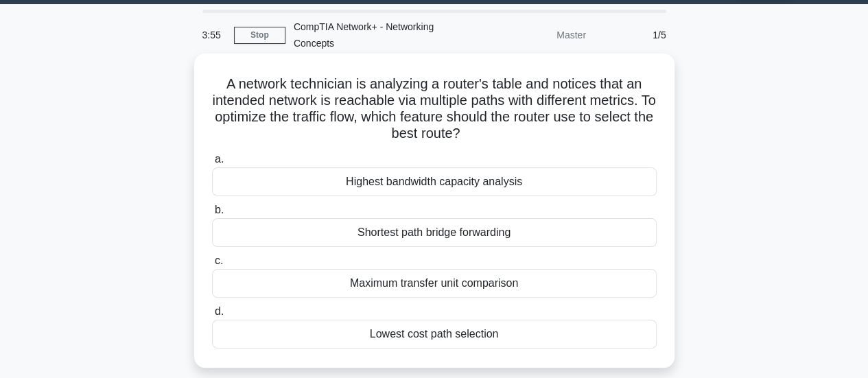 Image resolution: width=868 pixels, height=378 pixels. Describe the element at coordinates (219, 158) in the screenshot. I see `span: a.` at that location.